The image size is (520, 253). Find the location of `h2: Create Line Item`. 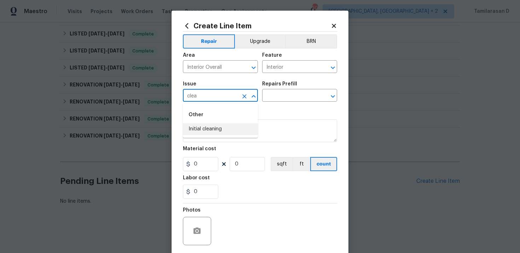

h2: Create Line Item is located at coordinates (257, 26).